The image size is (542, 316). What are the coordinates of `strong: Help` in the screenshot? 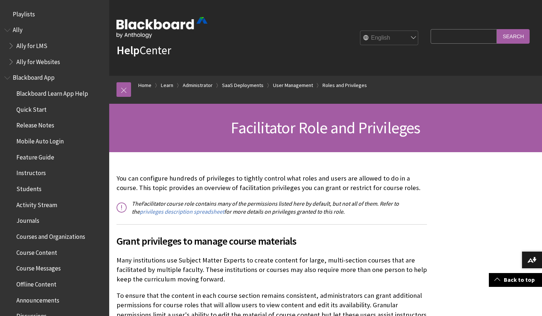 It's located at (128, 50).